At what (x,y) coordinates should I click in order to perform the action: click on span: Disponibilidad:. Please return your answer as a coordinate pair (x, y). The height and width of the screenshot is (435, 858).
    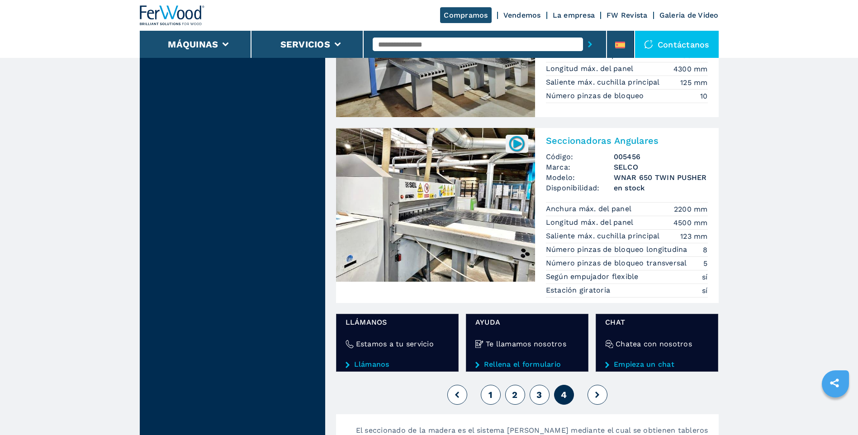
    Looking at the image, I should click on (580, 188).